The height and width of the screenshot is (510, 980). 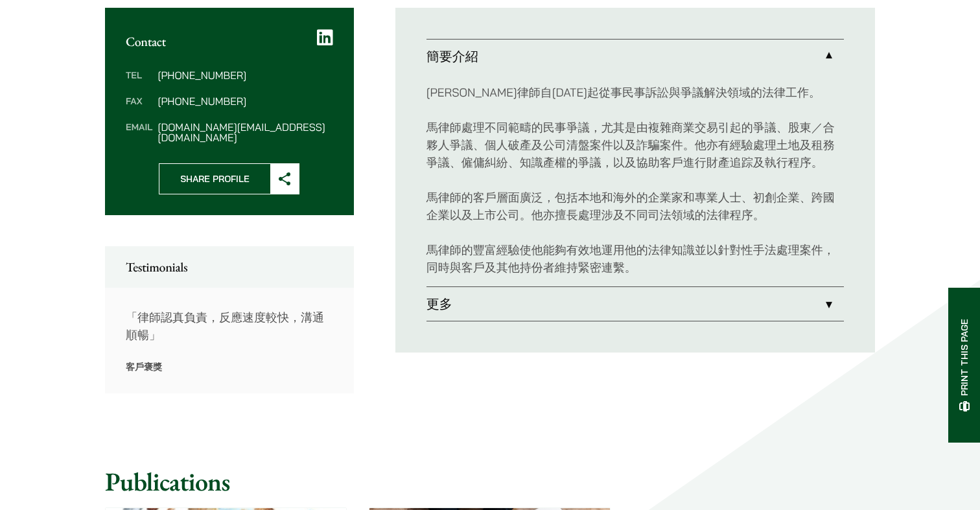 What do you see at coordinates (635, 144) in the screenshot?
I see `p: 馬律師處理不同範疇的民事爭議，尤其是由複雜商業交易引起的爭議、股東／合夥人爭議、個人破產及公司清盤案件以及詐騙案件。他亦有經驗處理土地及租務爭議、僱傭糾紛、知識產權的爭議，以及協助客戶進行財產追...` at bounding box center [635, 144].